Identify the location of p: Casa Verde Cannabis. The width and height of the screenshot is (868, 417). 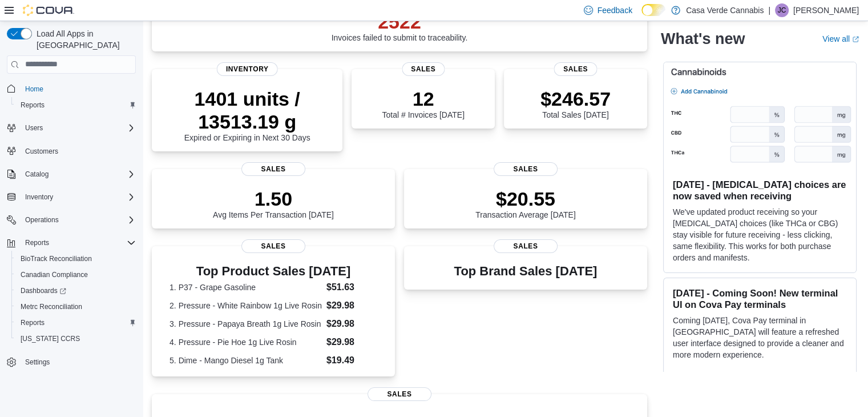
(725, 11).